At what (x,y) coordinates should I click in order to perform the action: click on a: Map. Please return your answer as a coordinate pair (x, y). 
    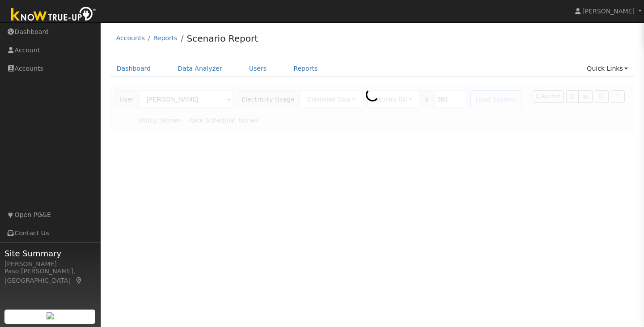
    Looking at the image, I should click on (79, 281).